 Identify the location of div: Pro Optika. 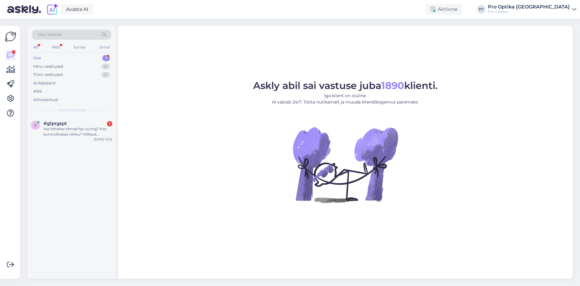
(529, 12).